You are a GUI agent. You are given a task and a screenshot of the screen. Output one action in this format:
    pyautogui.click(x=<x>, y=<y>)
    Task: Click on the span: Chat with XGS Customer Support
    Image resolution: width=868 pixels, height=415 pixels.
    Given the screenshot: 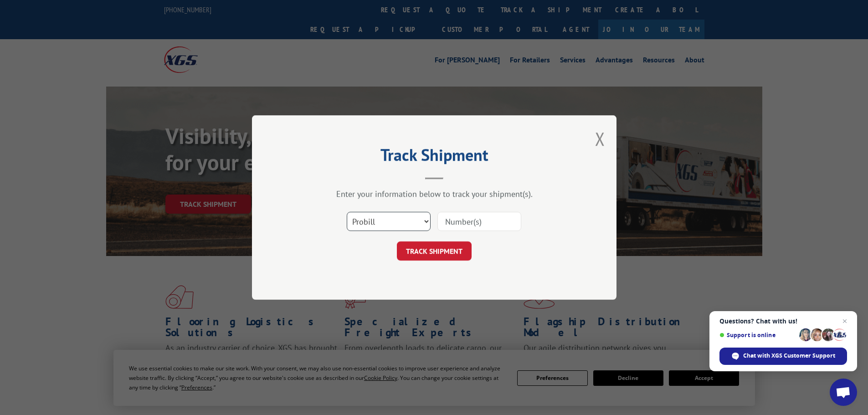 What is the action you would take?
    pyautogui.click(x=789, y=355)
    